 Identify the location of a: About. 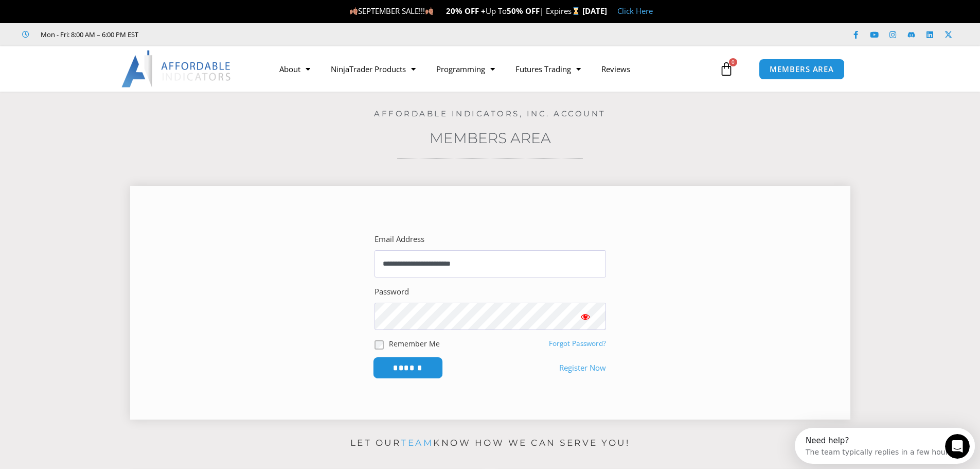
(295, 69).